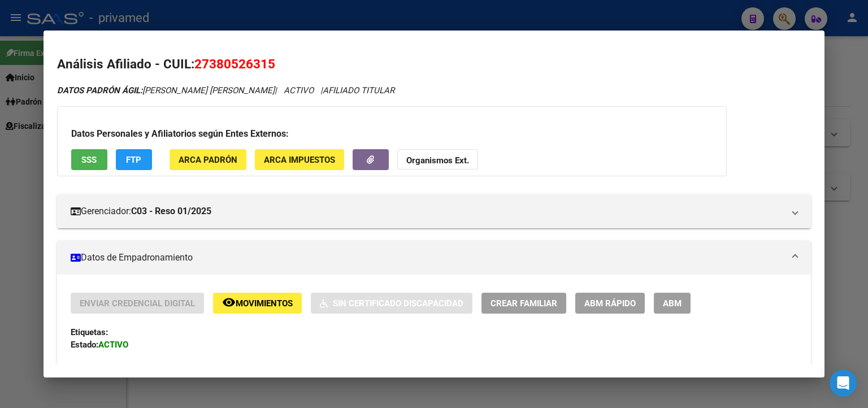  I want to click on strong: Estado:, so click(84, 345).